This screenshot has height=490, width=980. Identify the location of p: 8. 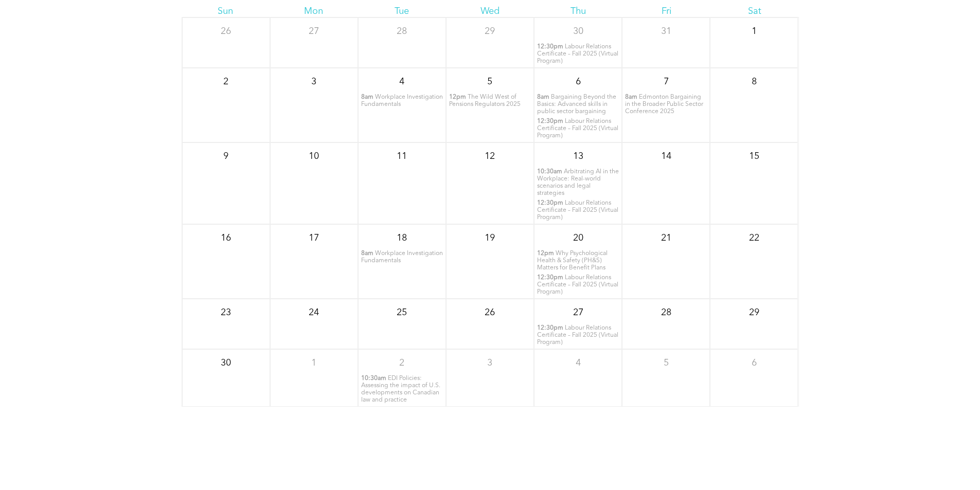
(754, 82).